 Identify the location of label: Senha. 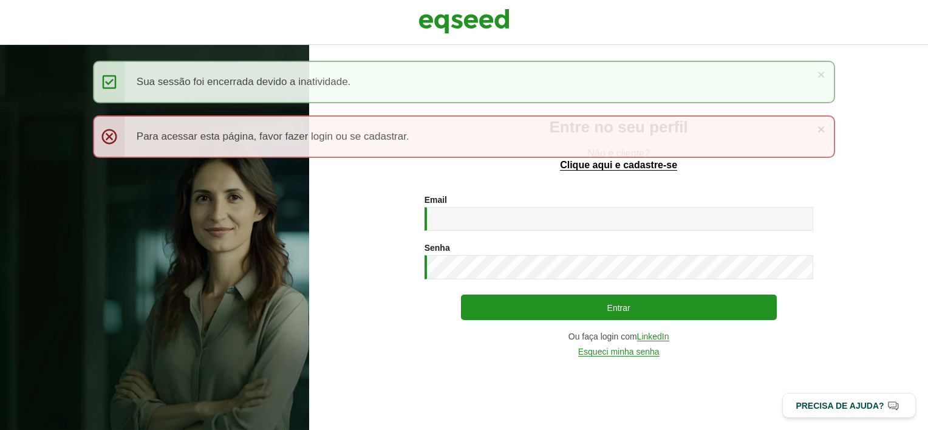
(437, 248).